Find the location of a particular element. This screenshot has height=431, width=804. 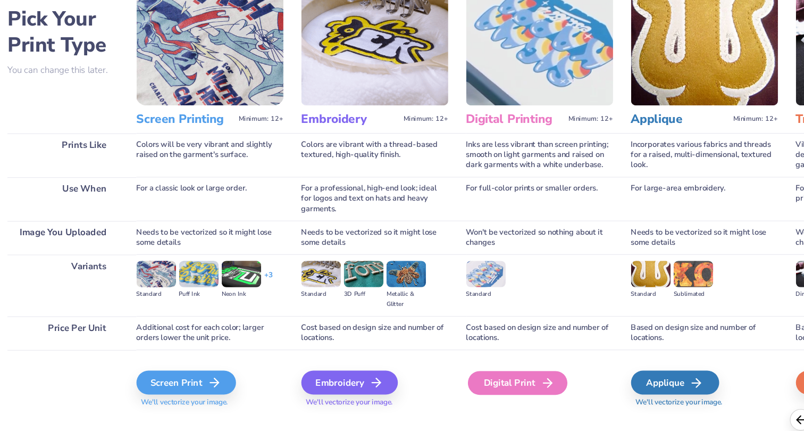

div: Inks are less vibrant than screen printing; smooth on light garments and raised on dark garments ... is located at coordinates (508, 155).